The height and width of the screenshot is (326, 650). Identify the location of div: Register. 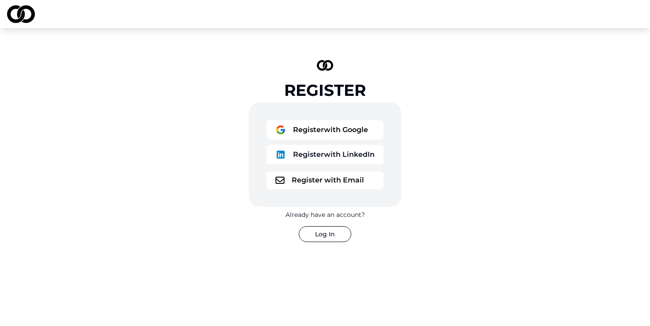
(325, 90).